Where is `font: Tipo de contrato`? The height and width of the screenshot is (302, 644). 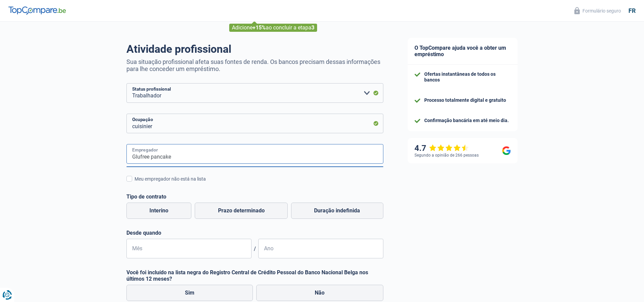
font: Tipo de contrato is located at coordinates (146, 197).